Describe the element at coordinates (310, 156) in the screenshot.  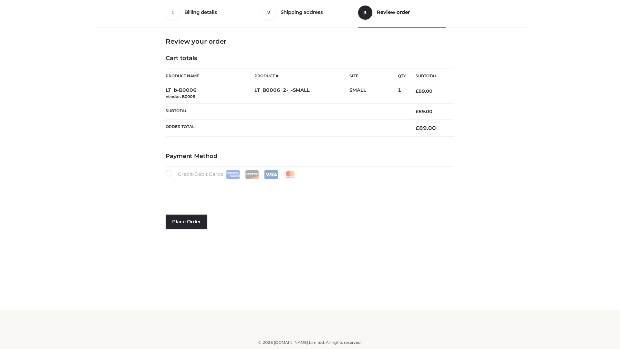
I see `h4: Payment Method` at that location.